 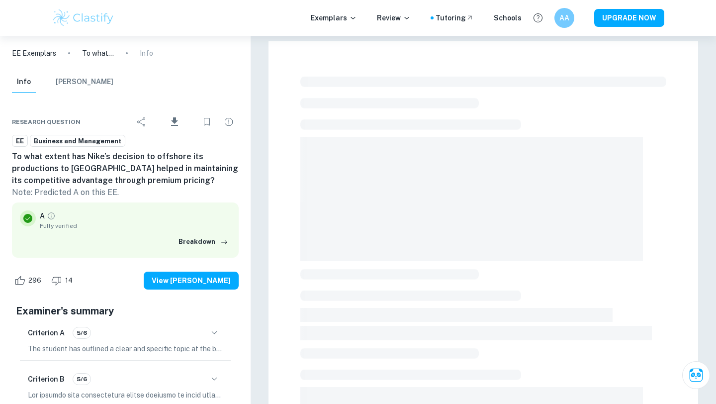 What do you see at coordinates (207, 122) in the screenshot?
I see `div: Bookmark` at bounding box center [207, 122].